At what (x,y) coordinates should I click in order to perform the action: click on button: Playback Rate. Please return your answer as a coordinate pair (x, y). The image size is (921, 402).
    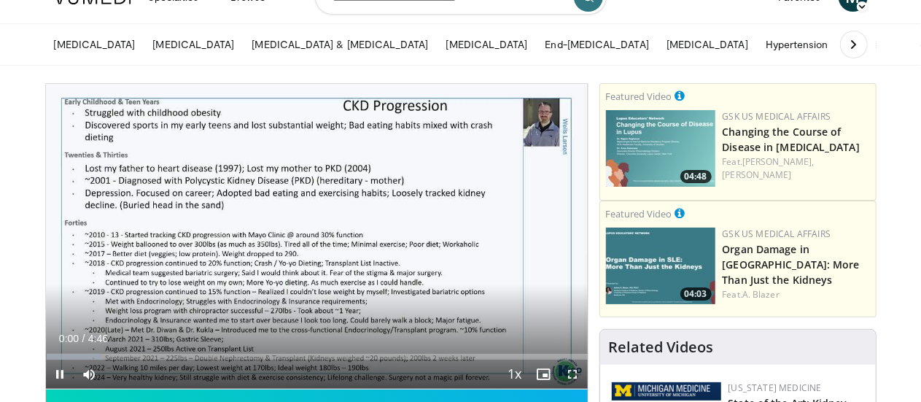
    Looking at the image, I should click on (515, 374).